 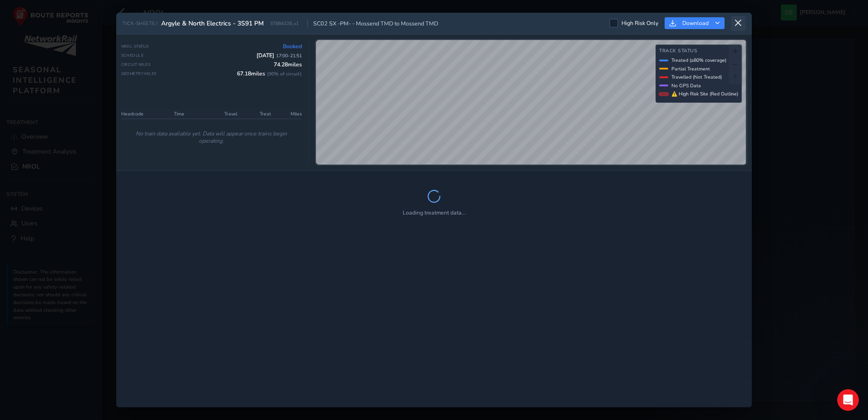 I want to click on span: 17:00 - 21:51, so click(x=288, y=55).